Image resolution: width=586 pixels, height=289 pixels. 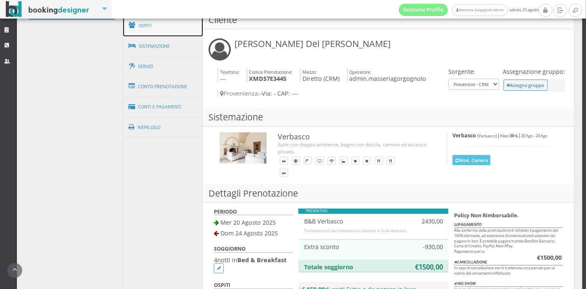 I want to click on small: Mezzo:, so click(x=309, y=72).